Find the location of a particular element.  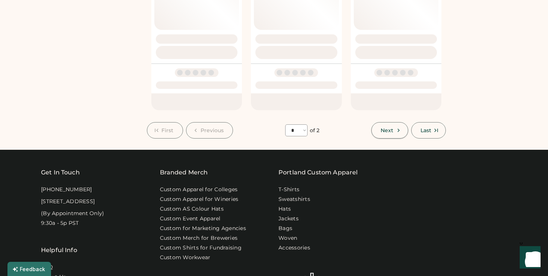

a: T-Shirts is located at coordinates (289, 189).